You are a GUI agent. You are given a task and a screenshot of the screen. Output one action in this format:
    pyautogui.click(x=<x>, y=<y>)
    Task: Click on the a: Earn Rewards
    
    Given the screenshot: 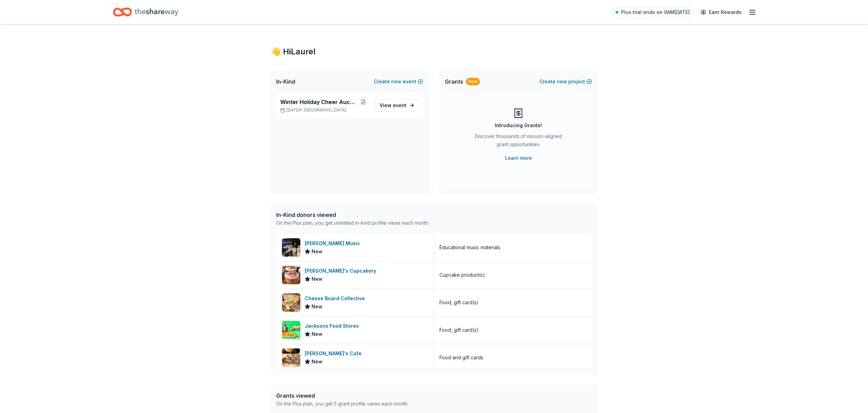 What is the action you would take?
    pyautogui.click(x=721, y=12)
    